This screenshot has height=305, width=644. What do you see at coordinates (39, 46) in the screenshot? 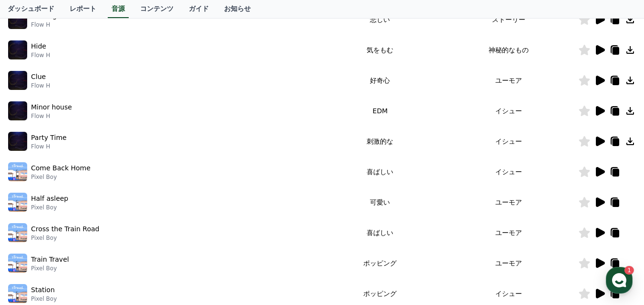
I see `p: Hide` at bounding box center [39, 46].